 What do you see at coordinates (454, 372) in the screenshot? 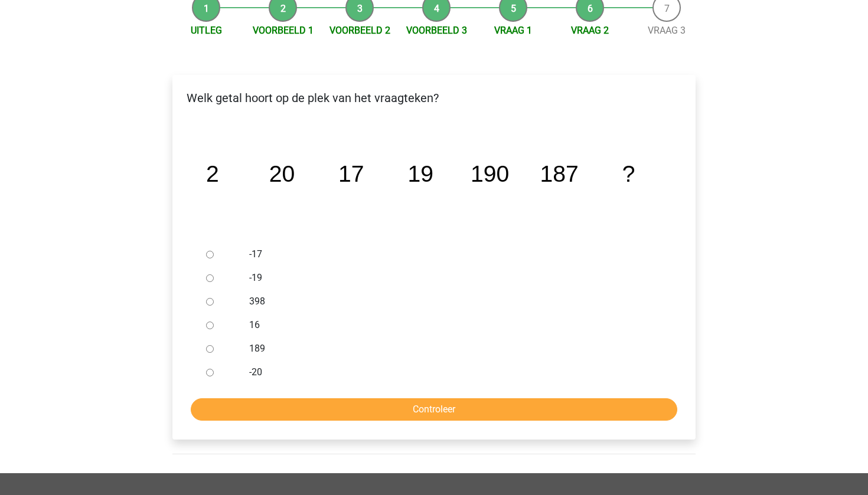
I see `label: -20` at bounding box center [454, 372].